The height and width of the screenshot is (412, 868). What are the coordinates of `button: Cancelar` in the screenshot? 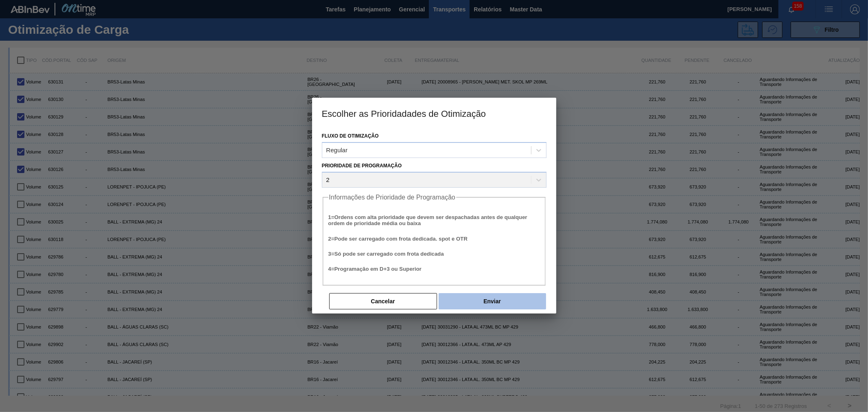 It's located at (383, 301).